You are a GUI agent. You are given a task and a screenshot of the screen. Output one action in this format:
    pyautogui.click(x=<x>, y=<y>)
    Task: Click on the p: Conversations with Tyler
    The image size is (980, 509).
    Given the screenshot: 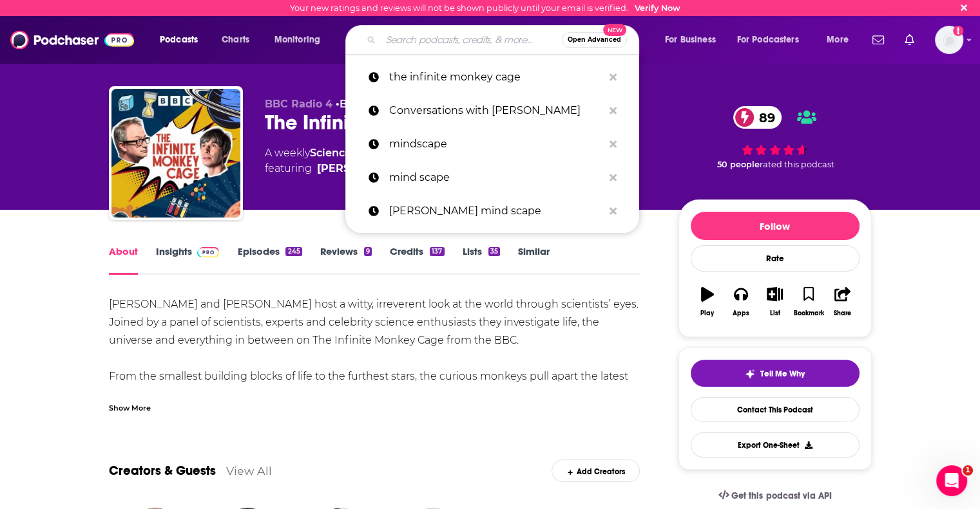 What is the action you would take?
    pyautogui.click(x=496, y=111)
    